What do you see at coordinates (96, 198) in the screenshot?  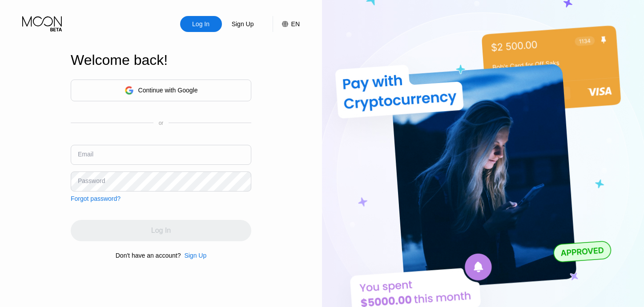 I see `div: Forgot password?` at bounding box center [96, 198].